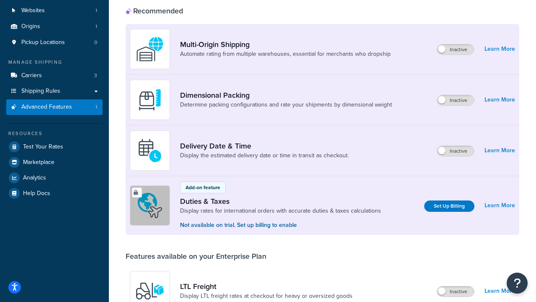  What do you see at coordinates (54, 133) in the screenshot?
I see `div: Resources` at bounding box center [54, 133].